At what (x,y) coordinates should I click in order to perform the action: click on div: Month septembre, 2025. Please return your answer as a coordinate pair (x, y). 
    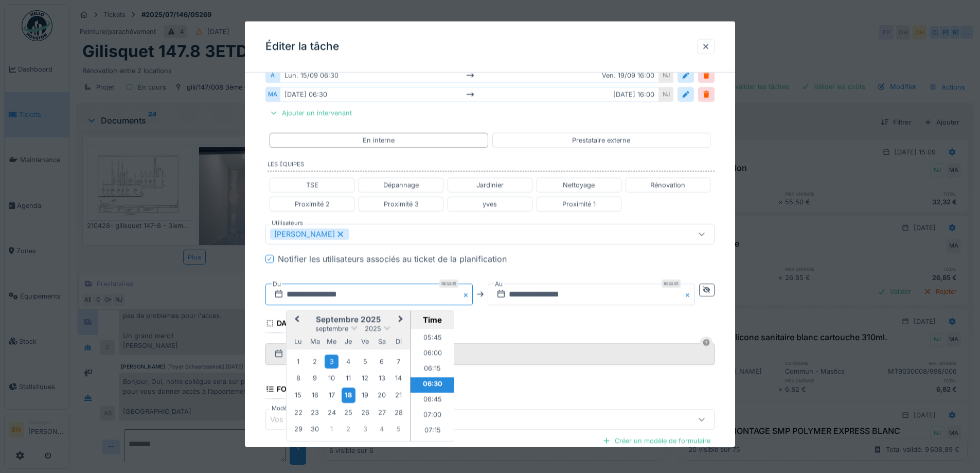
    Looking at the image, I should click on (348, 395).